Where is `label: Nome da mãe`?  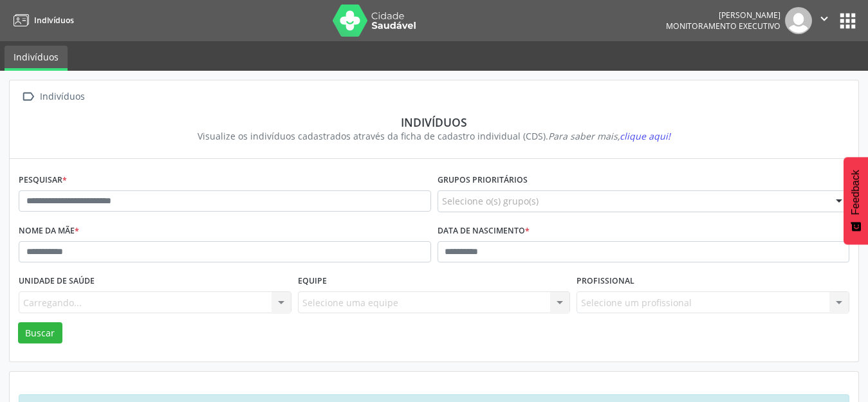 label: Nome da mãe is located at coordinates (49, 231).